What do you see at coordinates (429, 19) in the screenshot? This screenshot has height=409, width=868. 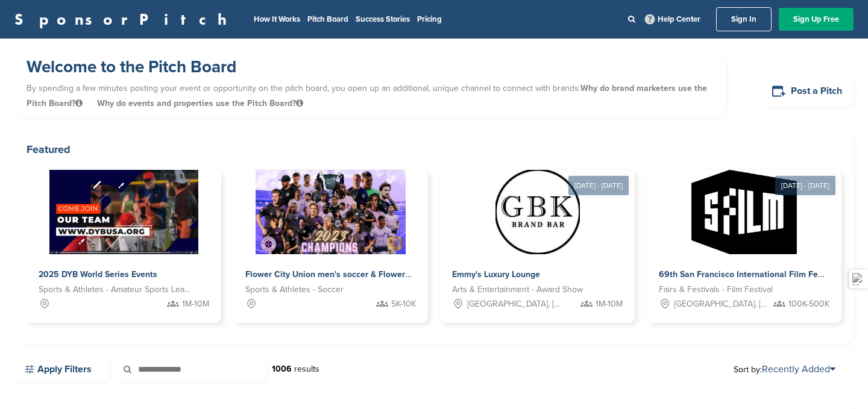 I see `a: Pricing` at bounding box center [429, 19].